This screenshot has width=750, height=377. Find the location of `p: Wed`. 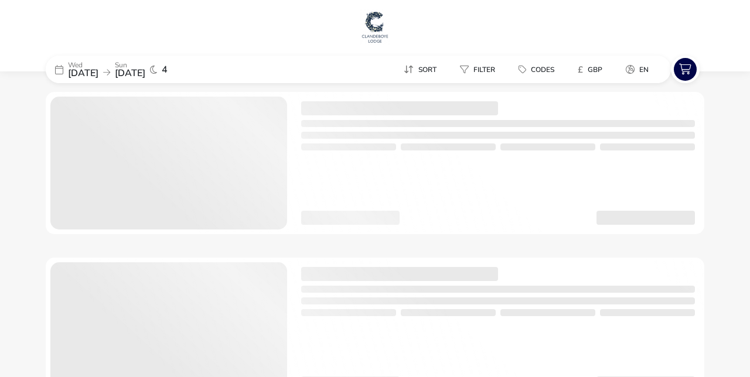

p: Wed is located at coordinates (83, 65).